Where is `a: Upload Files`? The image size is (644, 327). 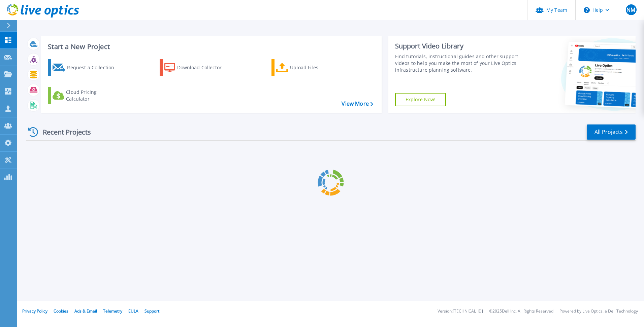 a: Upload Files is located at coordinates (309, 68).